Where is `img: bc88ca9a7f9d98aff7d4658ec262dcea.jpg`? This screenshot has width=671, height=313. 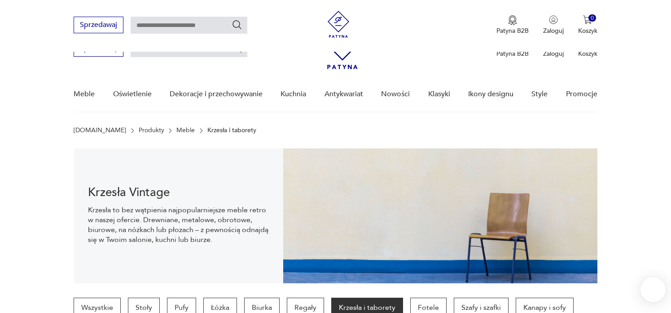
img: bc88ca9a7f9d98aff7d4658ec262dcea.jpg is located at coordinates (440, 216).